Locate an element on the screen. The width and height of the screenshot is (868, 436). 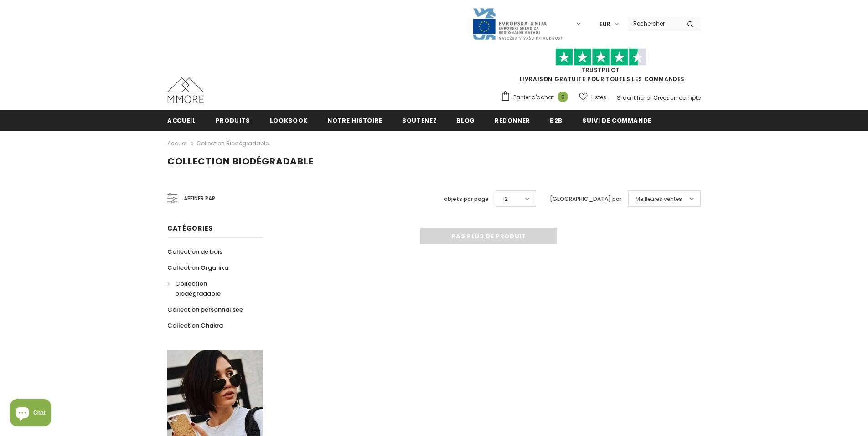
span: Collection Organika is located at coordinates (198, 267).